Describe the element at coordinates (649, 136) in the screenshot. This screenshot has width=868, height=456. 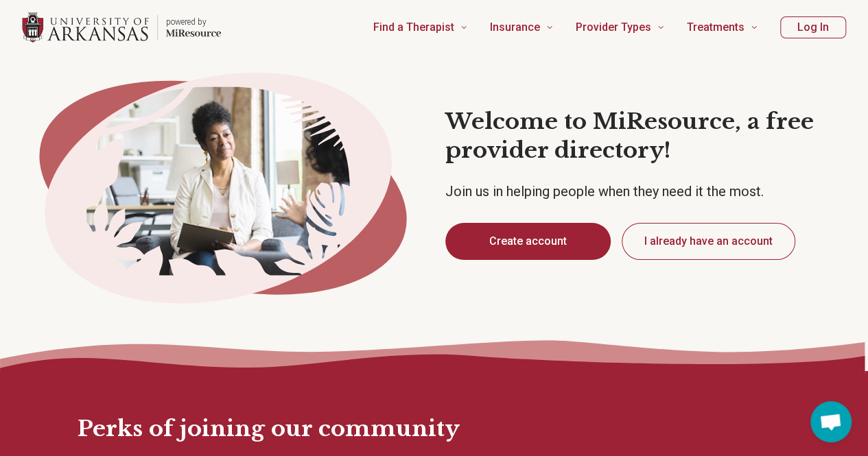
I see `h1: Welcome to MiResource, a free provider directory!` at that location.